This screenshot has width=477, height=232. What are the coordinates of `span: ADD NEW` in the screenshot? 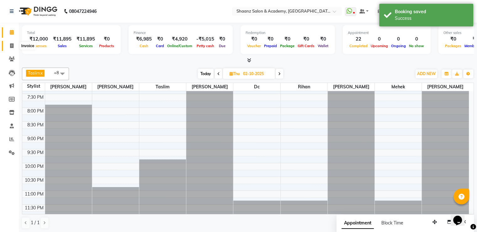 It's located at (427, 73).